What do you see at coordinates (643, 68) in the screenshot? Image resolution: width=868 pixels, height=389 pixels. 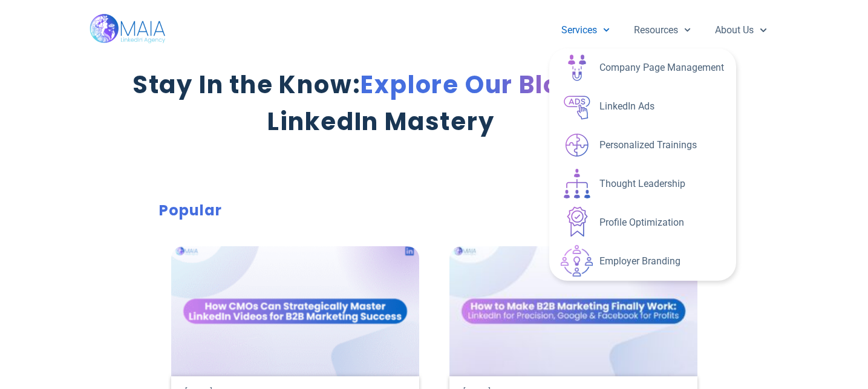 I see `a: Company Page Management` at bounding box center [643, 68].